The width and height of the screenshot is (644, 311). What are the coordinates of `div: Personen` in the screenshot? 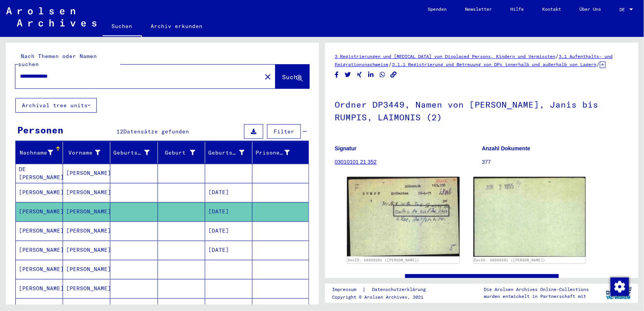 It's located at (41, 130).